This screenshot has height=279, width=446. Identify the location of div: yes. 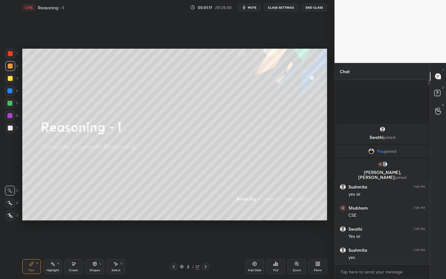
(387, 257).